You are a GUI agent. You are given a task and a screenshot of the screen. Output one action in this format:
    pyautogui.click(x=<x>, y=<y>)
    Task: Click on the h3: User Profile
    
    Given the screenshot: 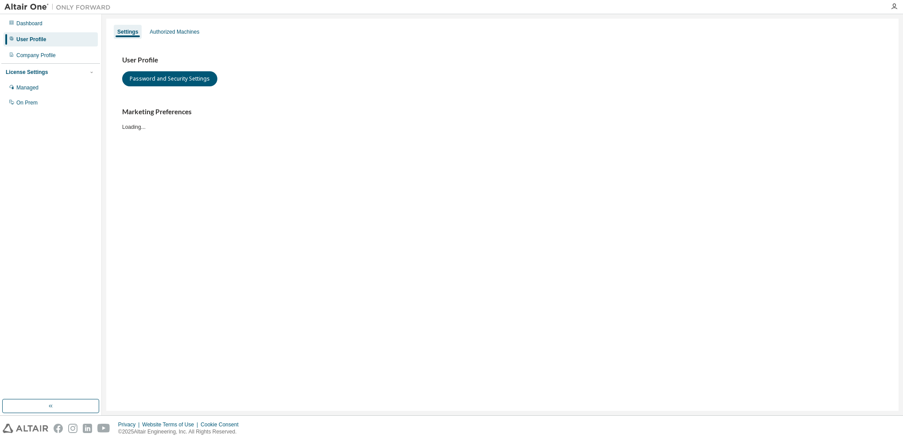 What is the action you would take?
    pyautogui.click(x=503, y=60)
    